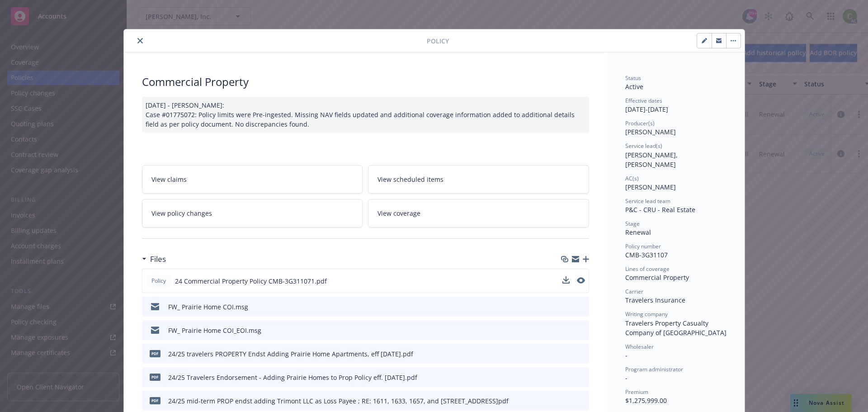 The height and width of the screenshot is (412, 868). What do you see at coordinates (647, 313) in the screenshot?
I see `span: Writing company` at bounding box center [647, 313].